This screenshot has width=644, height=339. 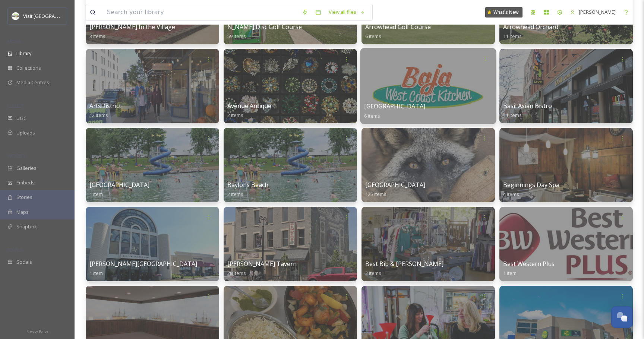 I want to click on span: Privacy Policy, so click(x=37, y=331).